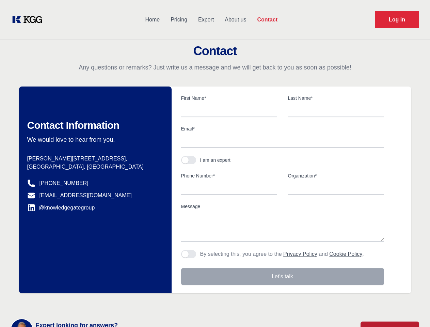  I want to click on a: Privacy Policy, so click(300, 253).